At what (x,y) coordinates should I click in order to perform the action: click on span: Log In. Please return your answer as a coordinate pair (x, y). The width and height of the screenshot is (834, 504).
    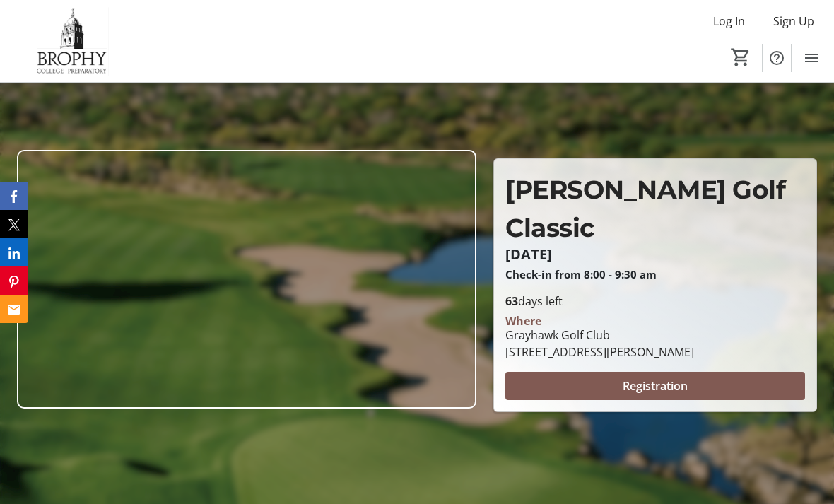
    Looking at the image, I should click on (728, 21).